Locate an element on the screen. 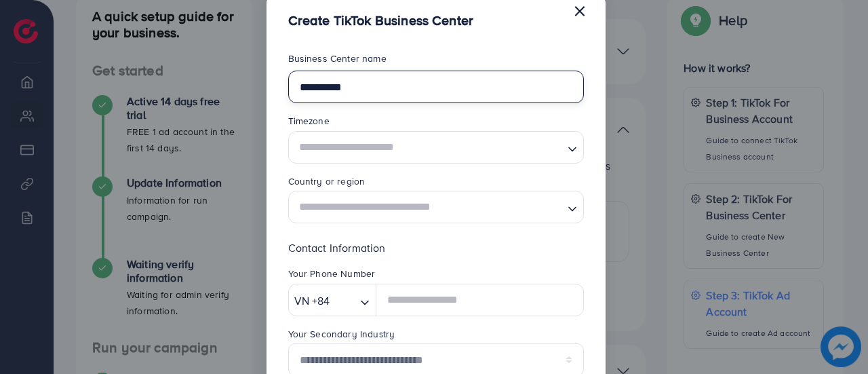 The image size is (868, 374). label: Timezone is located at coordinates (309, 121).